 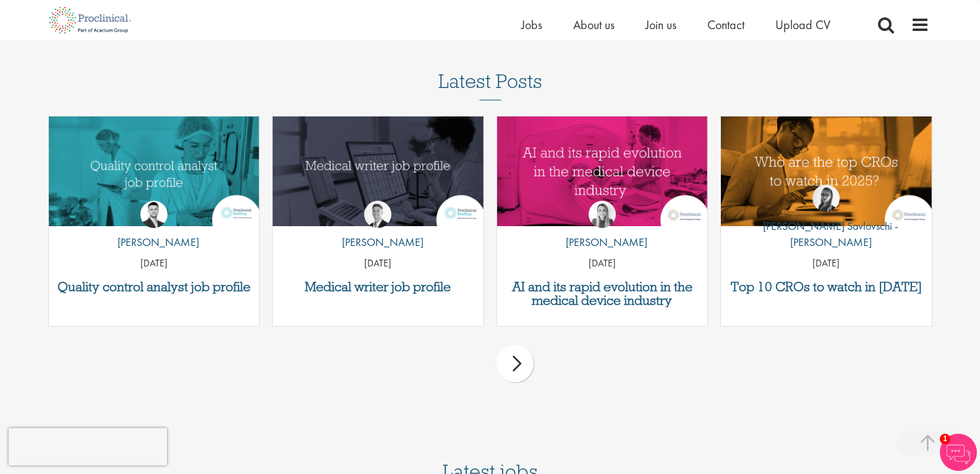 What do you see at coordinates (602, 171) in the screenshot?
I see `img: AI and Its Impact on the Medical Device Industry | Proclinical` at bounding box center [602, 171].